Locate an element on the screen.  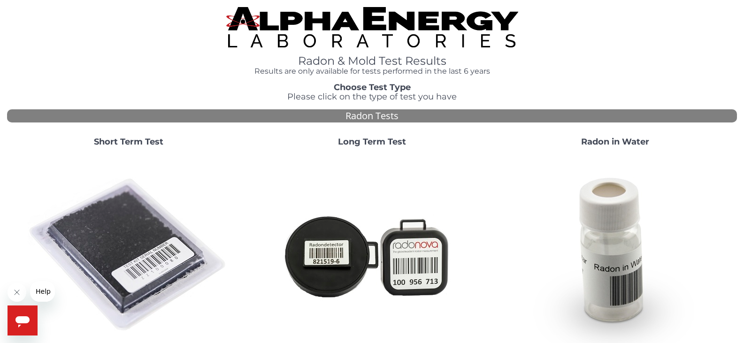
span: Help is located at coordinates (13, 10).